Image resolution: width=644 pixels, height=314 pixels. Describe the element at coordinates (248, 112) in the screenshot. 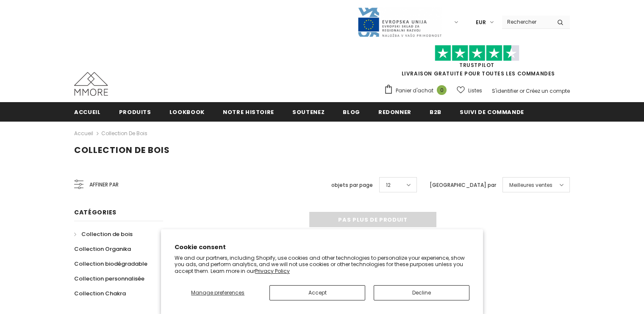

I see `a: Notre histoire` at that location.